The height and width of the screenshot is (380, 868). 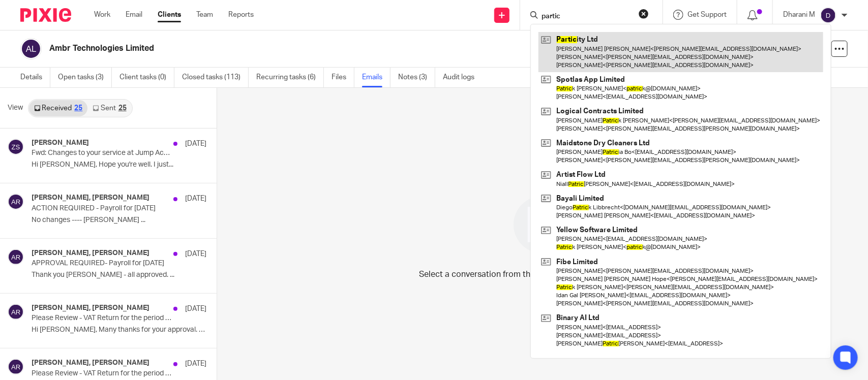 What do you see at coordinates (46, 15) in the screenshot?
I see `img: Pixie` at bounding box center [46, 15].